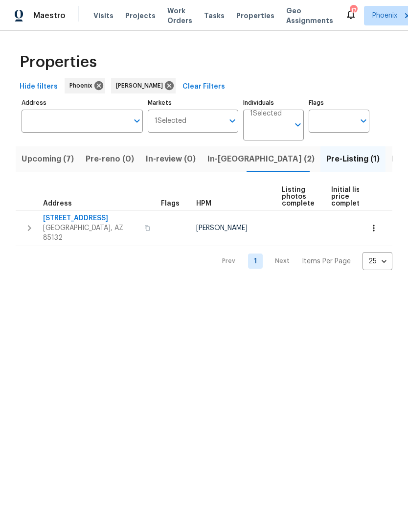  Describe the element at coordinates (103, 16) in the screenshot. I see `span: Visits` at that location.